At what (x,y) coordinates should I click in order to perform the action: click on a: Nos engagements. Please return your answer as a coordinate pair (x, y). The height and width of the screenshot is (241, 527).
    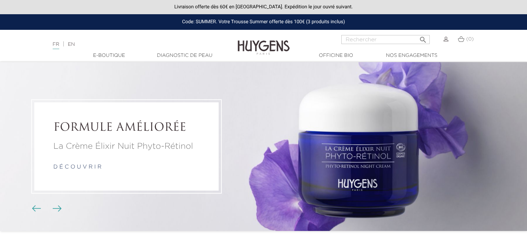
    Looking at the image, I should click on (412, 55).